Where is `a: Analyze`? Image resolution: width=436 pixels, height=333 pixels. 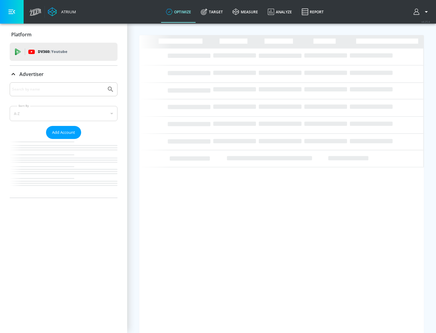 a: Analyze is located at coordinates (280, 12).